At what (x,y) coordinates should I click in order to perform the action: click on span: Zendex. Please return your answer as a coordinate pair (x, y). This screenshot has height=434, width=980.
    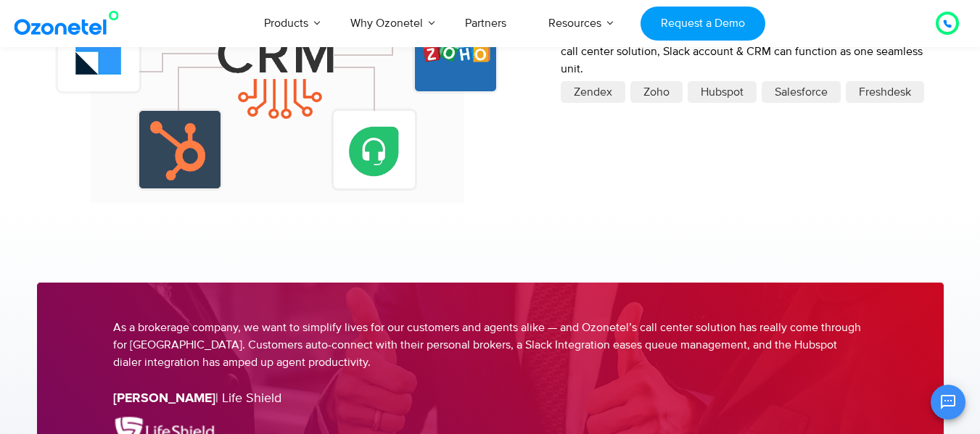
    Looking at the image, I should click on (592, 92).